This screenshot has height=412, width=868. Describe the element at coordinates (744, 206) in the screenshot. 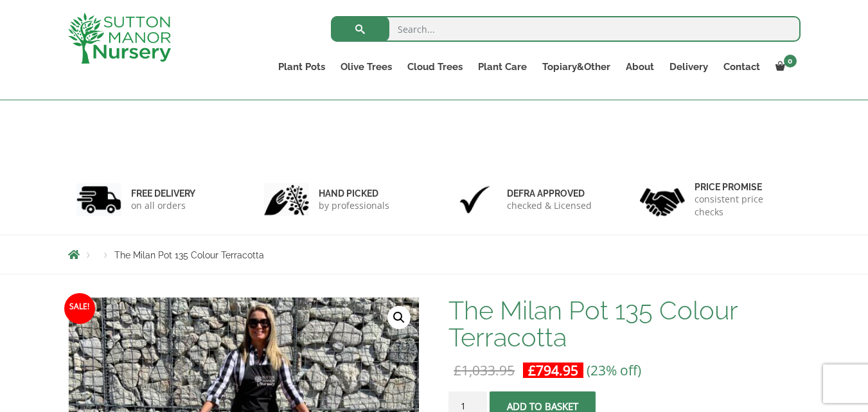

I see `p: consistent price checks` at that location.